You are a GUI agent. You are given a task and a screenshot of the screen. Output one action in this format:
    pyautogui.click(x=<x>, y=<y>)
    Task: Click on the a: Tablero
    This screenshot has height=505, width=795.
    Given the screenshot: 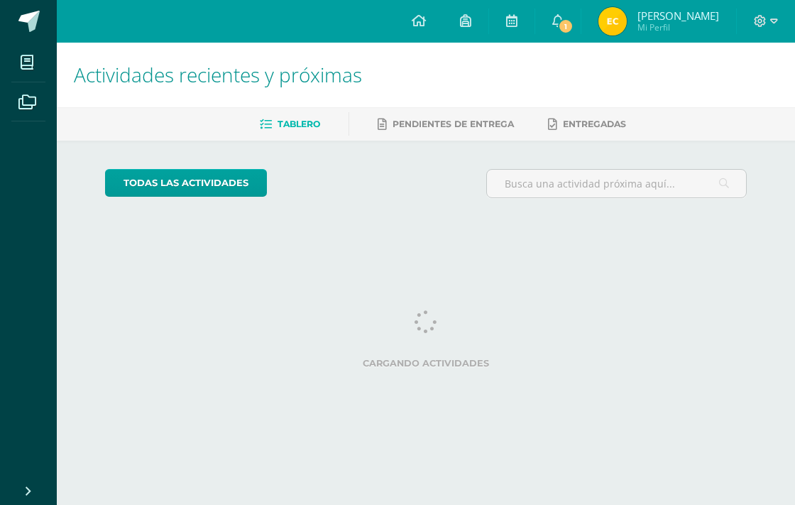 What is the action you would take?
    pyautogui.click(x=290, y=124)
    